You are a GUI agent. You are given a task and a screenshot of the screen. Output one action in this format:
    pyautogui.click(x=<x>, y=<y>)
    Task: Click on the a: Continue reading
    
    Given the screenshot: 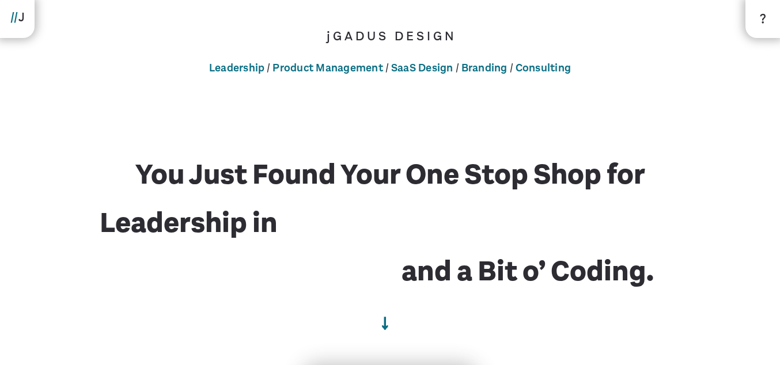 What is the action you would take?
    pyautogui.click(x=385, y=323)
    